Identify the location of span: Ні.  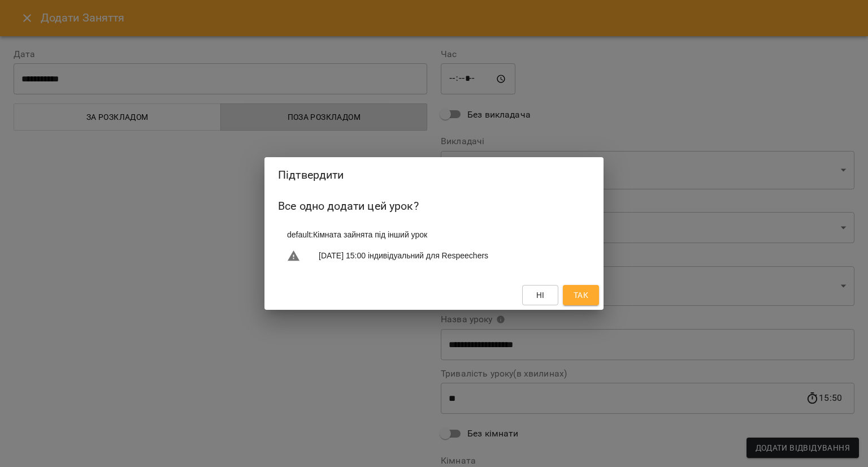
(540, 295).